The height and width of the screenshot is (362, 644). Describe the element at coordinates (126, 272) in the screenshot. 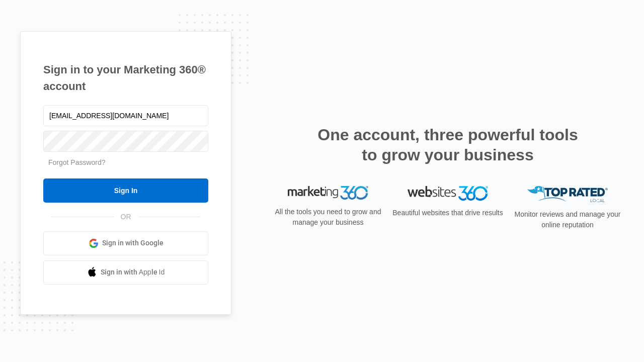

I see `a: Sign in with Apple Id` at that location.